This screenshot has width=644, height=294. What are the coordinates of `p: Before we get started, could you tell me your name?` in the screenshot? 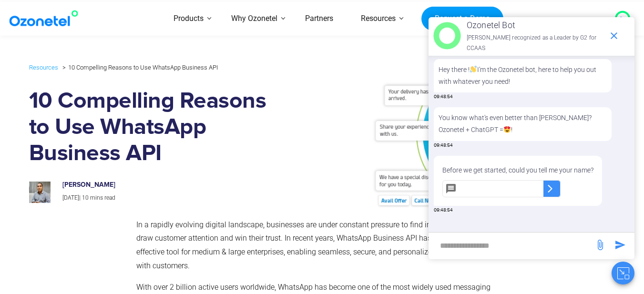 It's located at (518, 170).